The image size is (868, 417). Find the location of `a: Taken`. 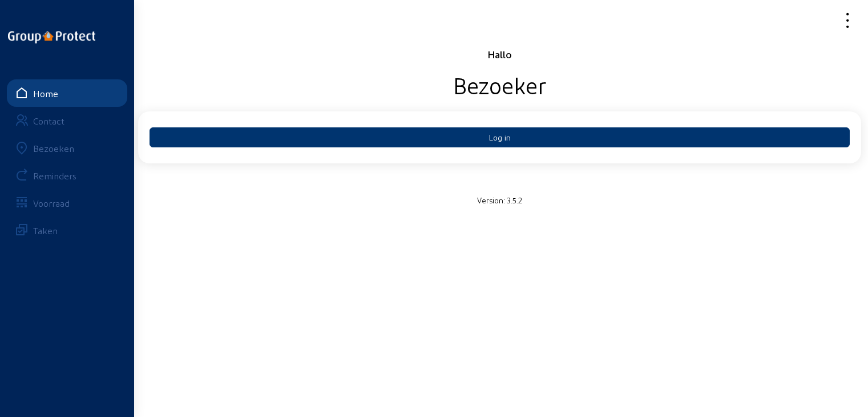

a: Taken is located at coordinates (66, 230).